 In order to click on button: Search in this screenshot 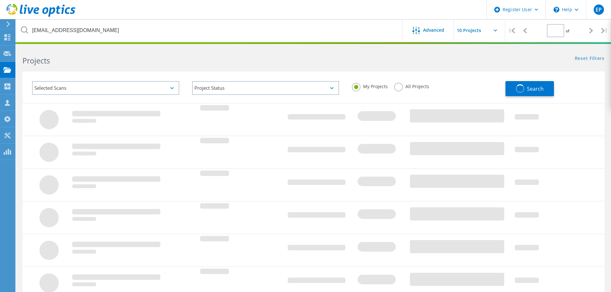, I will do `click(530, 89)`.